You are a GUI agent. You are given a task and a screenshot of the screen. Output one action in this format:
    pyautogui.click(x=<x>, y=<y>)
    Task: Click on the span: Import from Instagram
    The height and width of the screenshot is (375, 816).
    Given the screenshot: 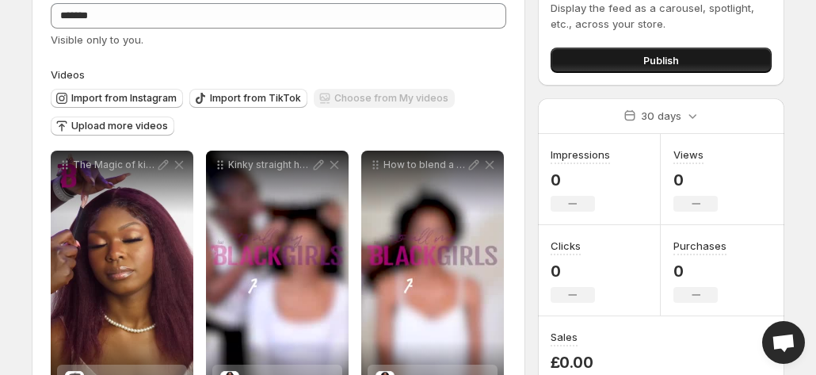 What is the action you would take?
    pyautogui.click(x=124, y=98)
    